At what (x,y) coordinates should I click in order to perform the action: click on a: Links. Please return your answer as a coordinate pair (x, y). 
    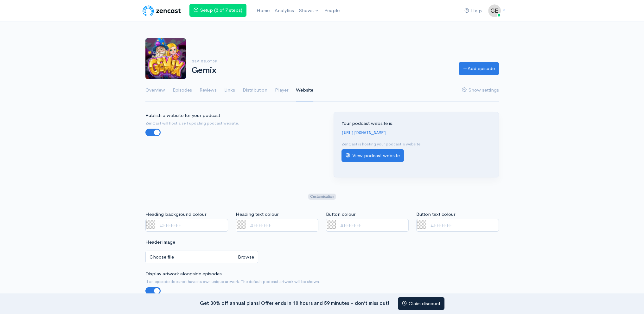
    Looking at the image, I should click on (229, 90).